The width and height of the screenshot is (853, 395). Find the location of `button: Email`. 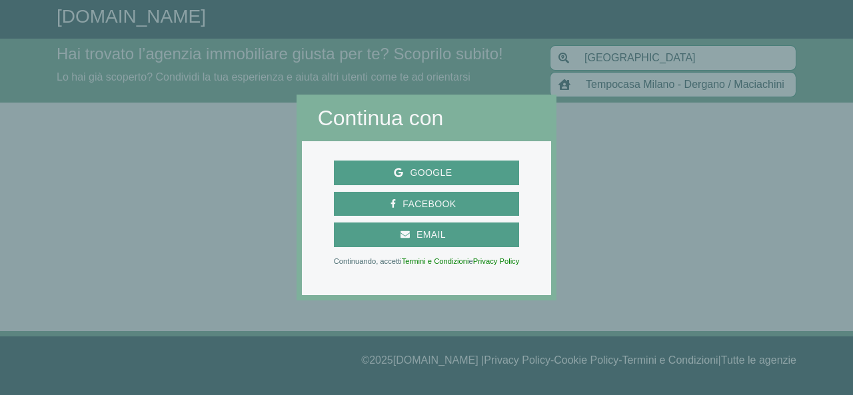

button: Email is located at coordinates (427, 235).